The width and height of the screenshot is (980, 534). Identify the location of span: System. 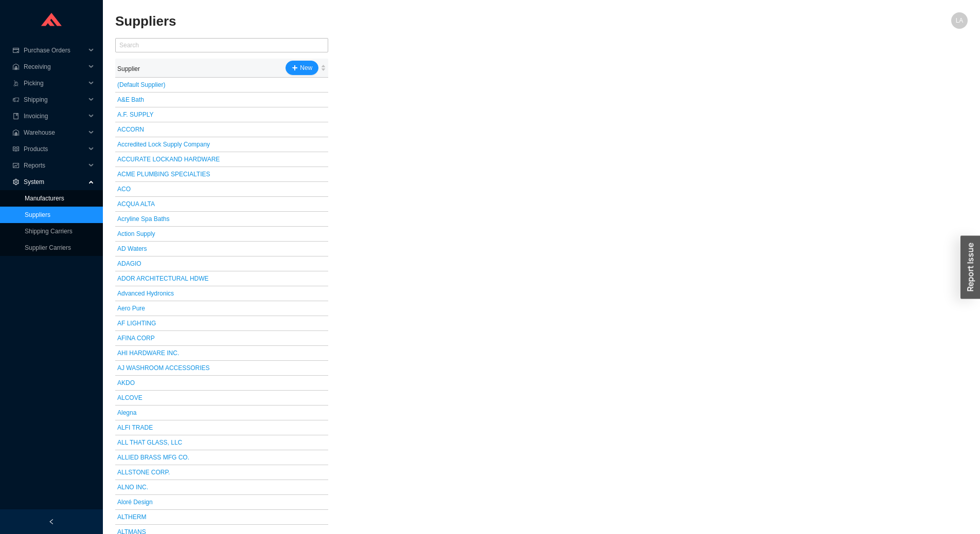
(55, 182).